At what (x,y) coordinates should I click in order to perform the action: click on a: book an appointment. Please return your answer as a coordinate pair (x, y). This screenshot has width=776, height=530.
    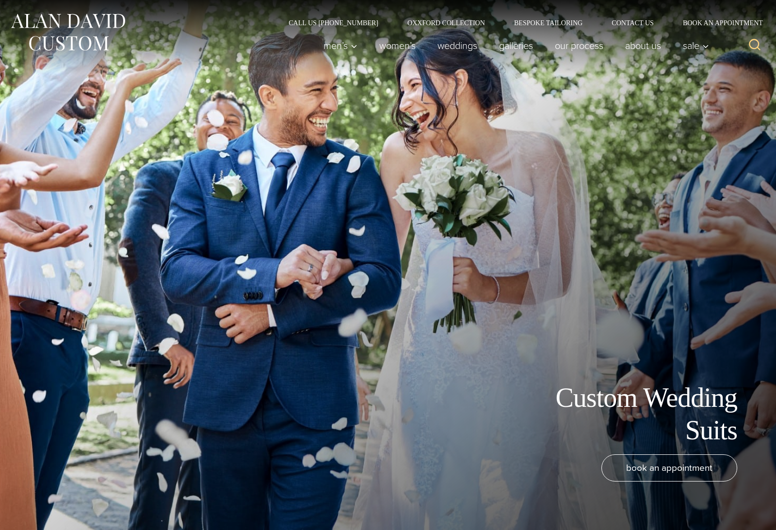
    Looking at the image, I should click on (669, 468).